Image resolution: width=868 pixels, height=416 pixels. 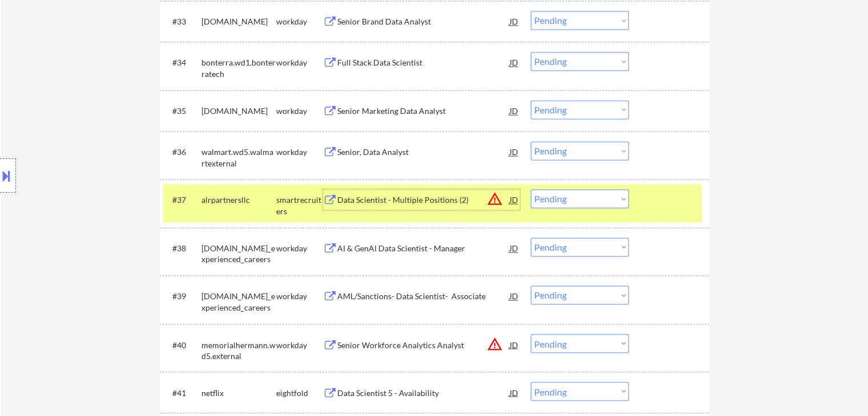 What do you see at coordinates (238, 350) in the screenshot?
I see `div: memorialhermann.wd5.external` at bounding box center [238, 350].